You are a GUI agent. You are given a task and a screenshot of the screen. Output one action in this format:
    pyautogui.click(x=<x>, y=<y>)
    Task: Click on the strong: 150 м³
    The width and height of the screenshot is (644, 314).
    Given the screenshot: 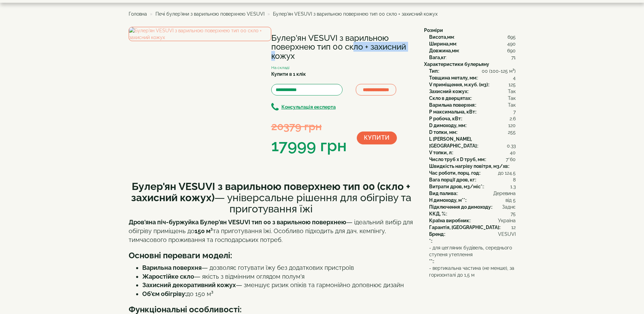 What is the action you would take?
    pyautogui.click(x=203, y=231)
    